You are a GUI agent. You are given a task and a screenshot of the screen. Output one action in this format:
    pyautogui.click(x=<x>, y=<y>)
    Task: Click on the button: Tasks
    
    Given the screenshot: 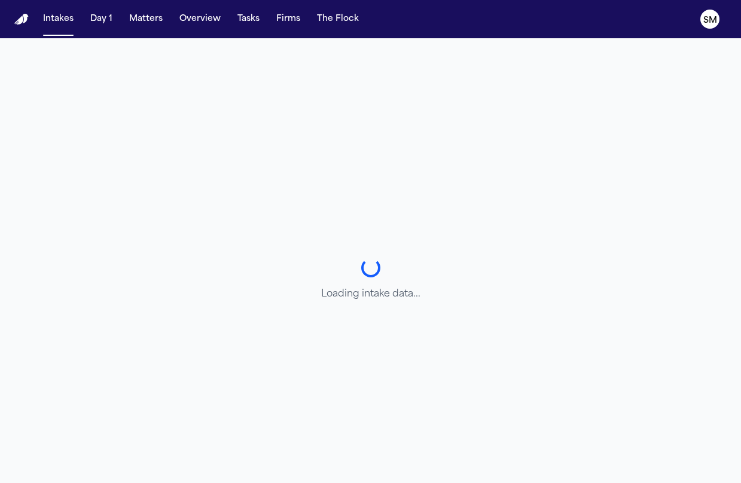 What is the action you would take?
    pyautogui.click(x=248, y=19)
    